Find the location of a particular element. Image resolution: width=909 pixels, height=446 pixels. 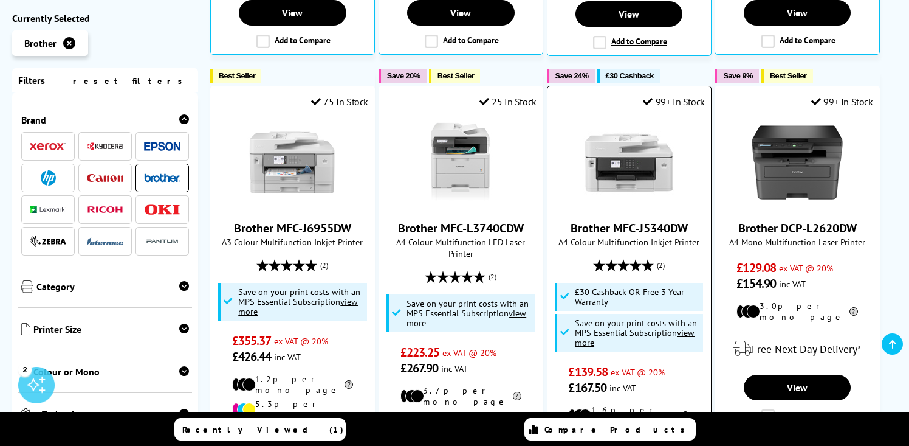

a: OKI is located at coordinates (162, 209).